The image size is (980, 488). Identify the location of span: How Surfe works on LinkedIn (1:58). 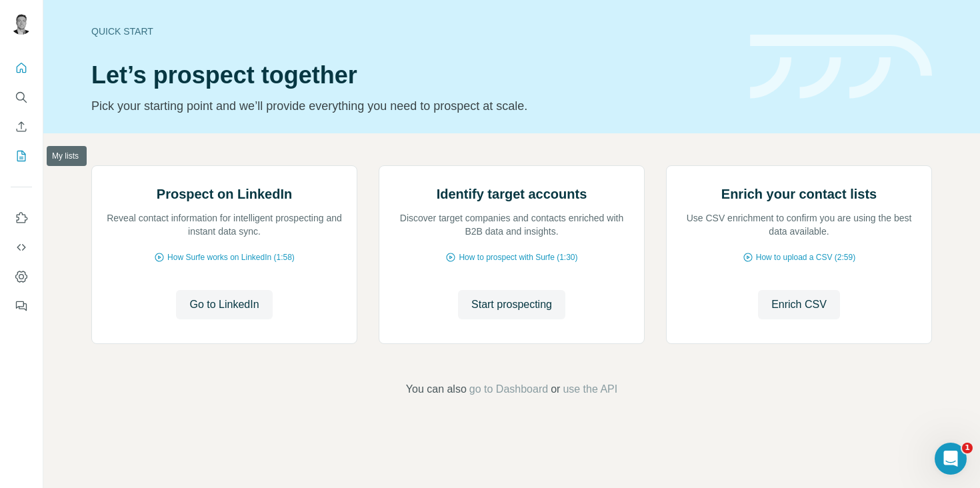
(231, 257).